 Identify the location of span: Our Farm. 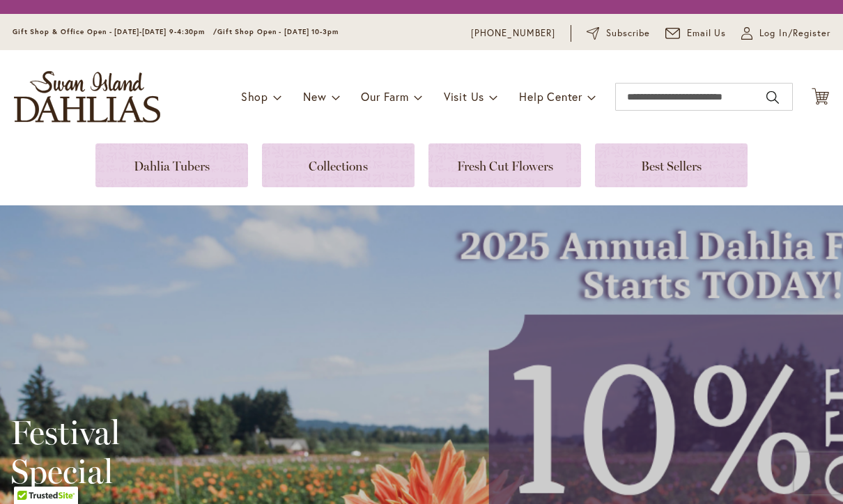
(384, 96).